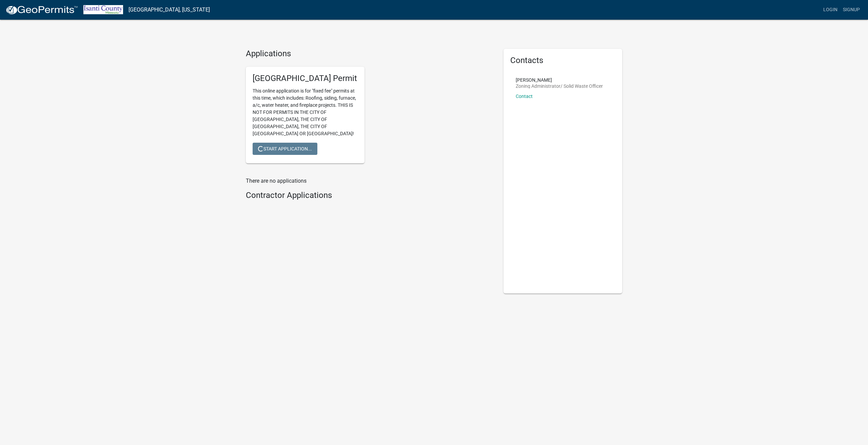 The height and width of the screenshot is (445, 868). What do you see at coordinates (370, 181) in the screenshot?
I see `p: There are no applications` at bounding box center [370, 181].